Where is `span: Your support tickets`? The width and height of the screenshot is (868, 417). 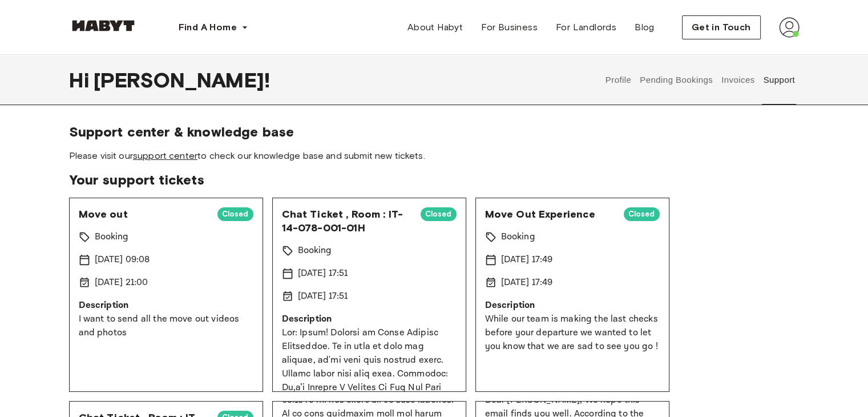 span: Your support tickets is located at coordinates (434, 180).